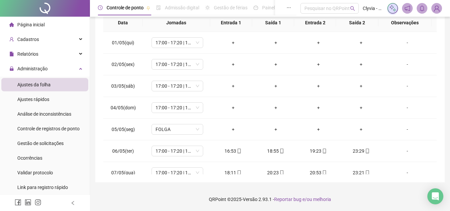 The width and height of the screenshot is (450, 211). Describe the element at coordinates (123, 23) in the screenshot. I see `th: Data` at that location.